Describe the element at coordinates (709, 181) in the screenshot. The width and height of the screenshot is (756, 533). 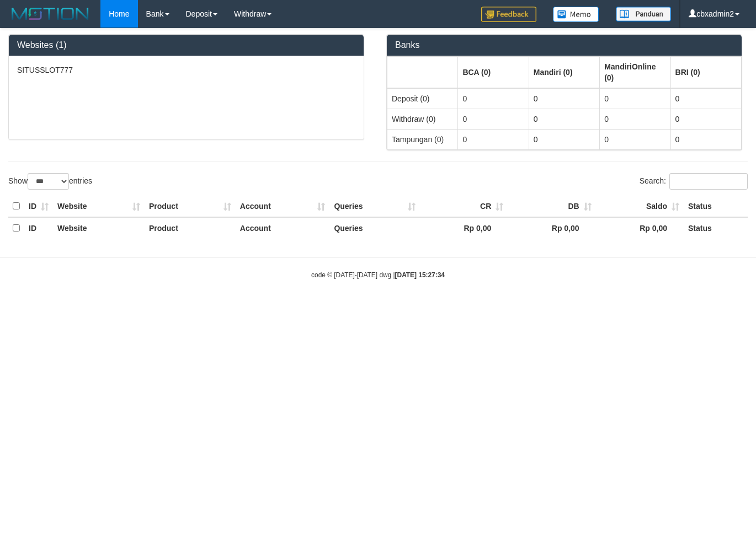
I see `input: Search:` at that location.